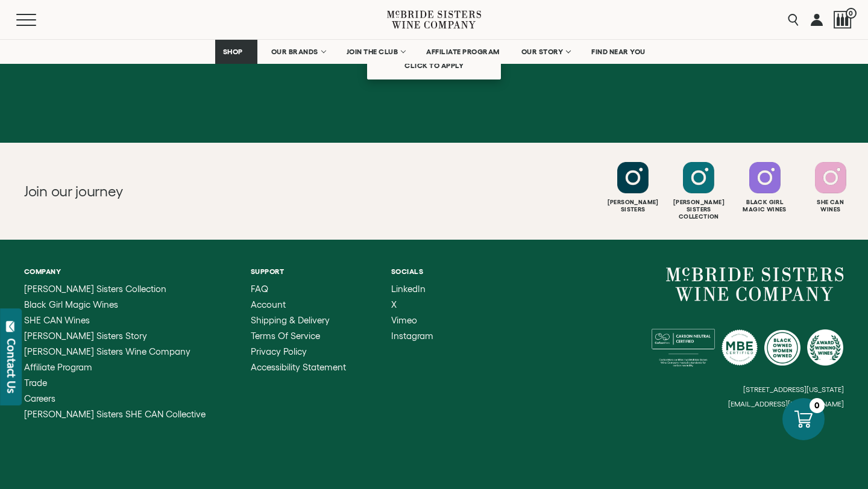 The height and width of the screenshot is (489, 868). What do you see at coordinates (851, 13) in the screenshot?
I see `span: 0` at bounding box center [851, 13].